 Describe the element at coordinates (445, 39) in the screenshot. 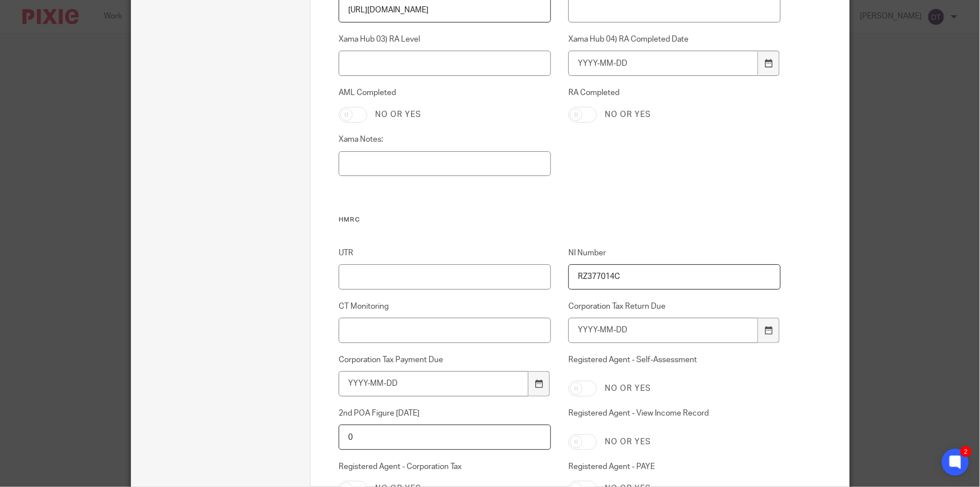

I see `label: Xama Hub 03) RA Level` at that location.